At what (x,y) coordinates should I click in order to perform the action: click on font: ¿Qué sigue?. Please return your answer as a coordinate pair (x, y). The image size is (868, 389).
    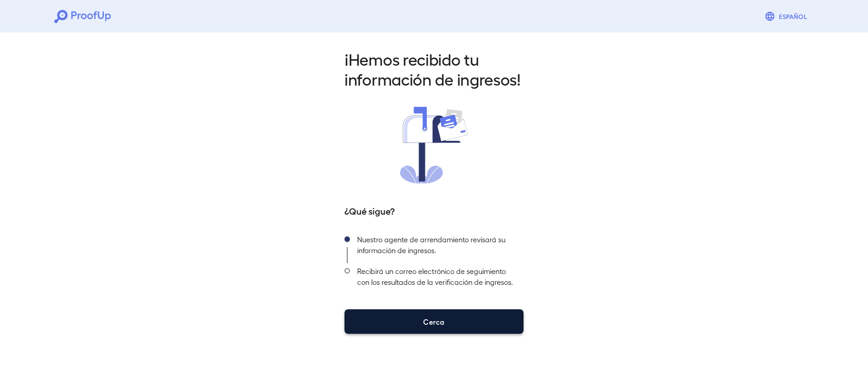
    Looking at the image, I should click on (369, 210).